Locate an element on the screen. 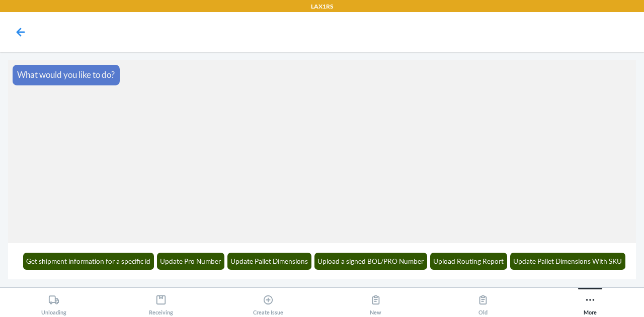  div: More is located at coordinates (590, 303).